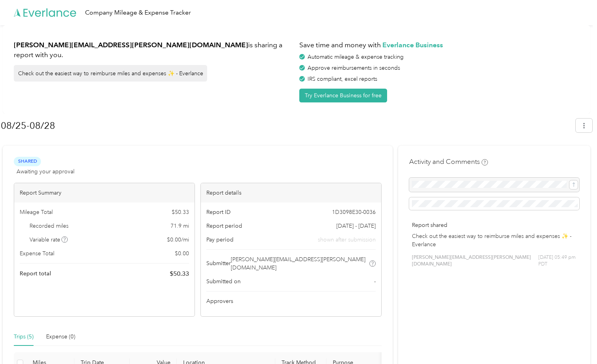 The width and height of the screenshot is (597, 364). I want to click on span: Approve reimbursements in seconds, so click(353, 68).